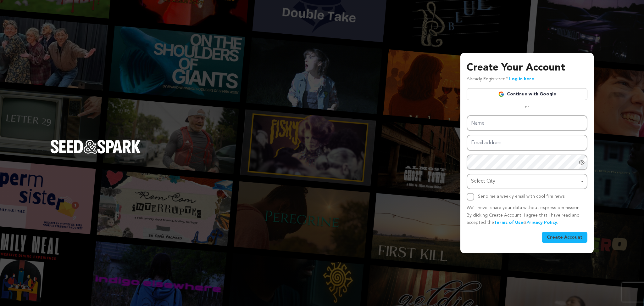  Describe the element at coordinates (500, 79) in the screenshot. I see `p: Already Registered?` at that location.